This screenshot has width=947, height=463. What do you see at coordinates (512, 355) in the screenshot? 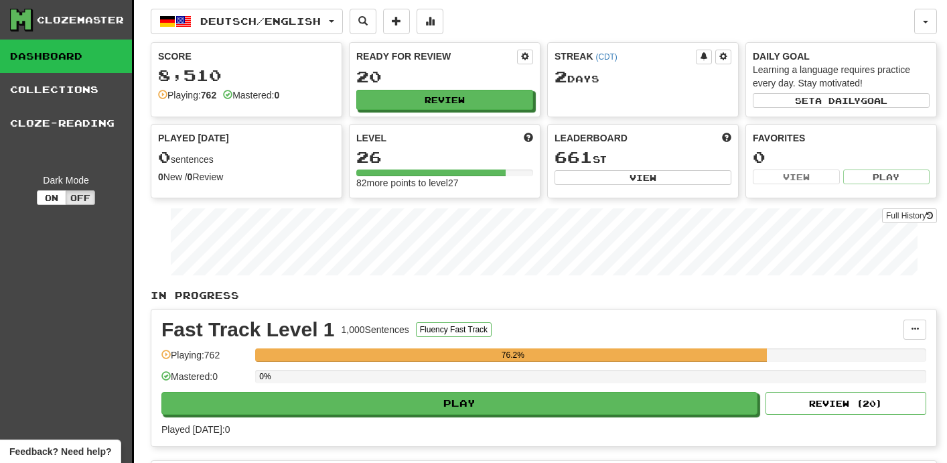
I see `div: 76.2%` at bounding box center [512, 355].